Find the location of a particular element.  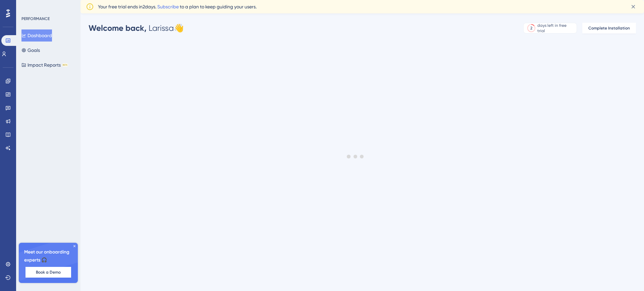

span: Book a Demo is located at coordinates (48, 272).